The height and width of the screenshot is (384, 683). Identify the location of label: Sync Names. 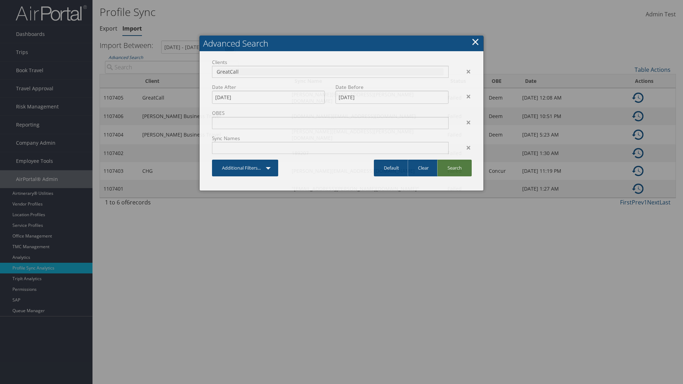
(330, 138).